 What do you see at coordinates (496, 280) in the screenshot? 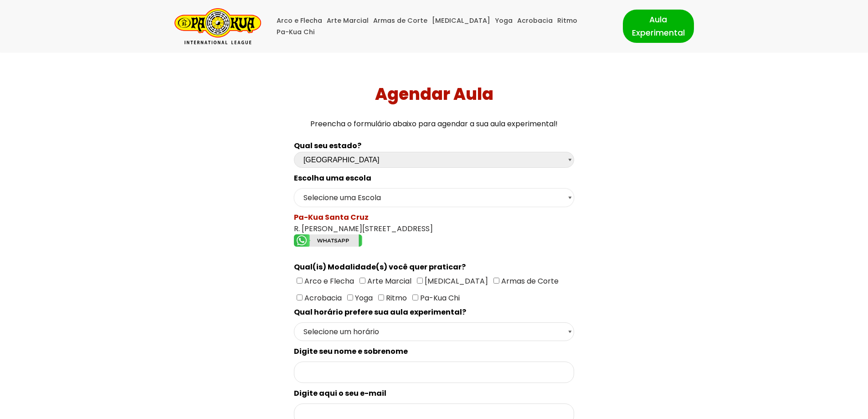
I see `input: Armas de Corte` at bounding box center [496, 280].